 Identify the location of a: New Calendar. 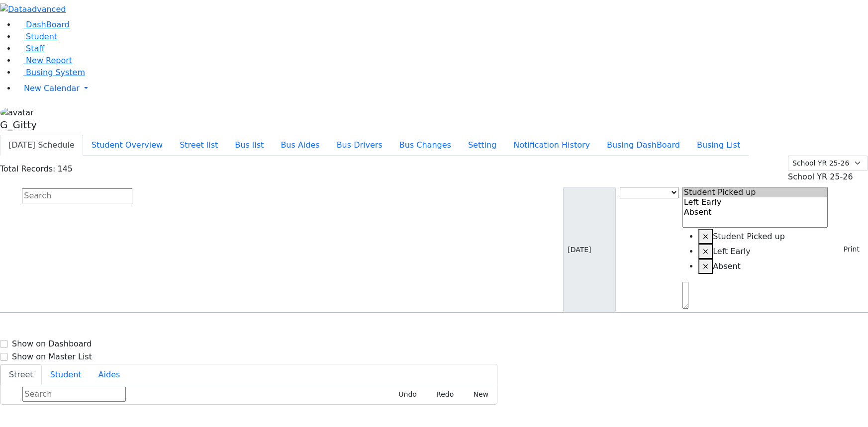
(442, 88).